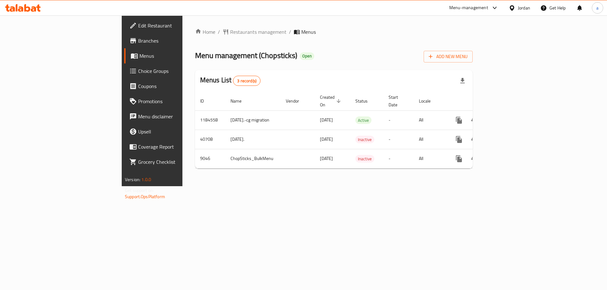 This screenshot has width=607, height=290. What do you see at coordinates (365, 101) in the screenshot?
I see `span: Status` at bounding box center [365, 101].